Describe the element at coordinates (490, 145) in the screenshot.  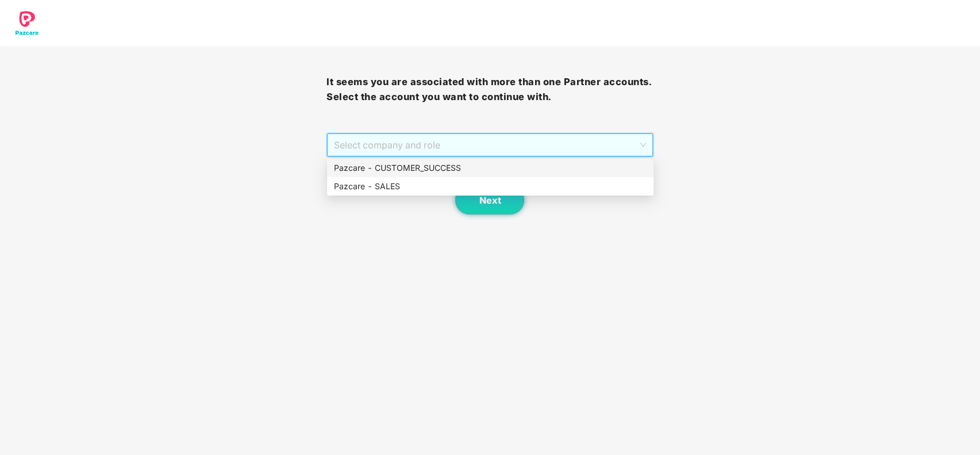
I see `span: Select company and role` at that location.